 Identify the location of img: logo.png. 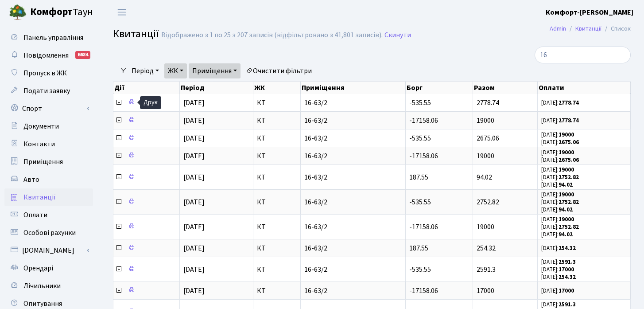
(17, 13).